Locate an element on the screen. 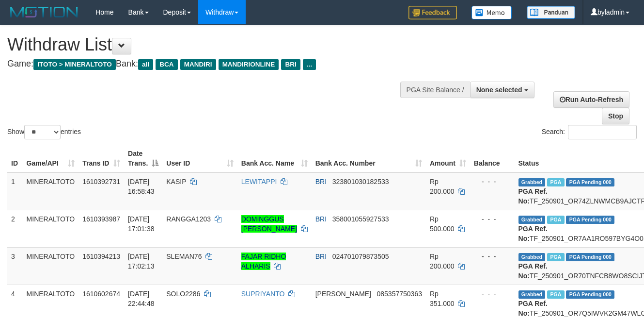 The image size is (644, 321). span: all is located at coordinates (146, 64).